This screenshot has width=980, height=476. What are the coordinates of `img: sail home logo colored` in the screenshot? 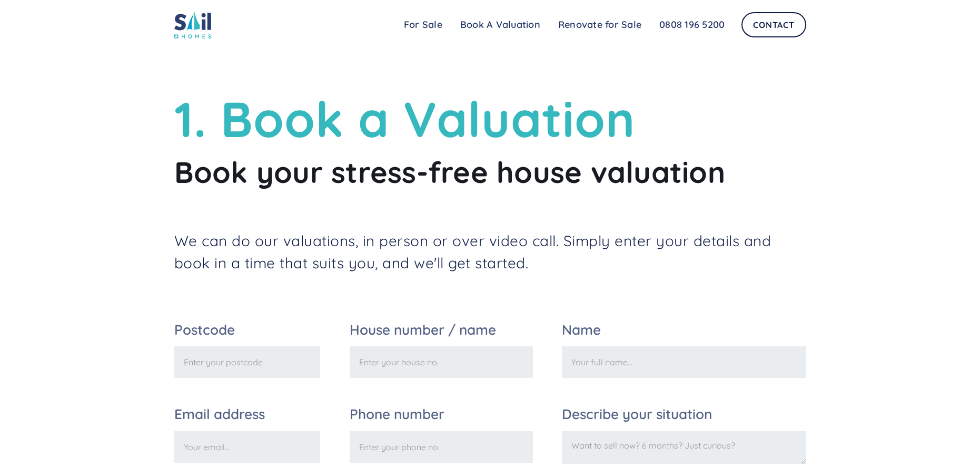 It's located at (193, 24).